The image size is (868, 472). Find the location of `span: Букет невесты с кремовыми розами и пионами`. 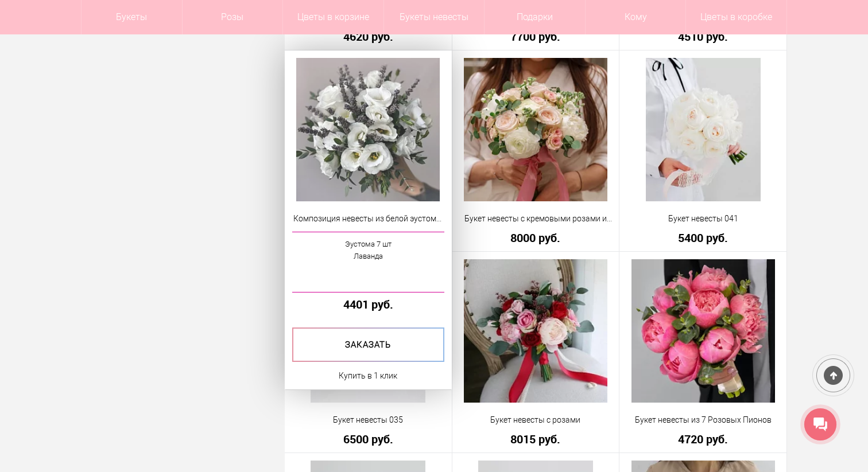

span: Букет невесты с кремовыми розами и пионами is located at coordinates (535, 219).